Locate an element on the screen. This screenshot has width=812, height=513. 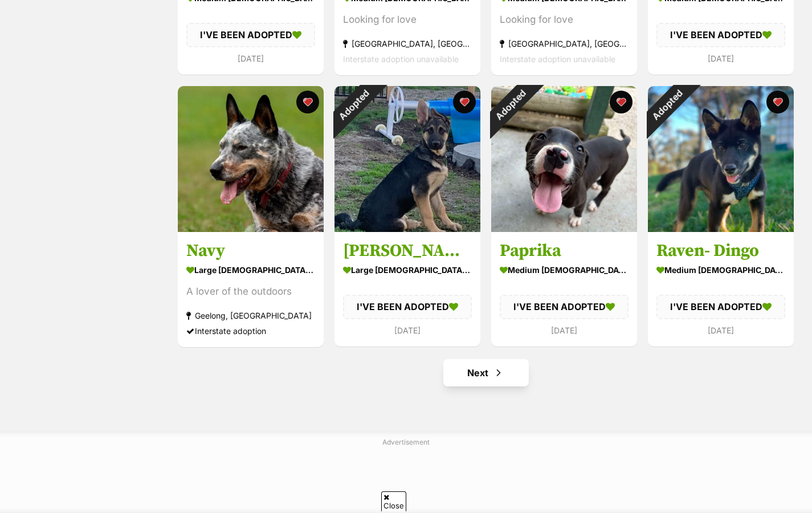
a: Next page is located at coordinates (486, 372).